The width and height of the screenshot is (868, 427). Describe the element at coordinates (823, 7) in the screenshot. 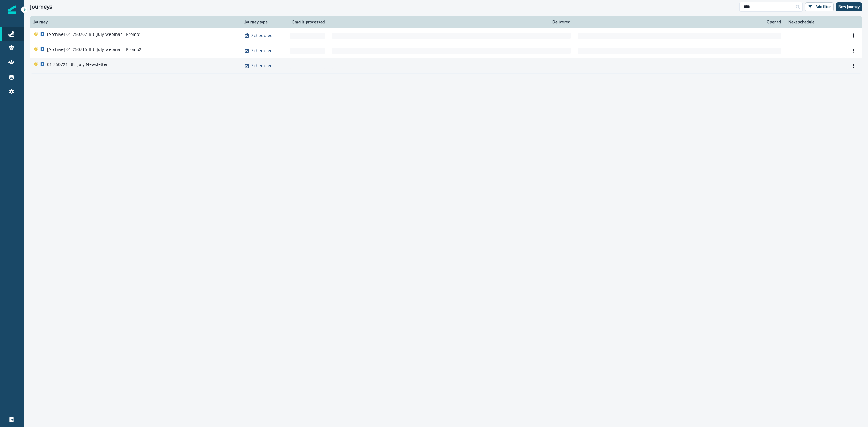

I see `p: Add filter` at that location.